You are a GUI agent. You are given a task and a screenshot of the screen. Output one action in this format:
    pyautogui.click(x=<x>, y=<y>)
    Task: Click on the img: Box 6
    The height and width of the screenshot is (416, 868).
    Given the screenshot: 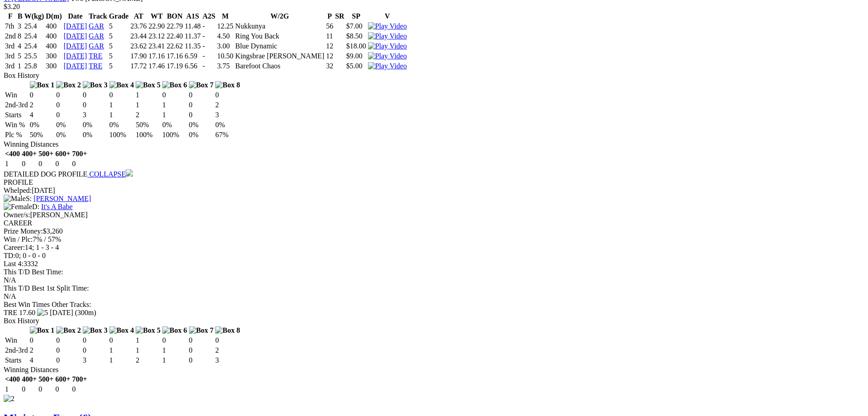 What is the action you would take?
    pyautogui.click(x=175, y=85)
    